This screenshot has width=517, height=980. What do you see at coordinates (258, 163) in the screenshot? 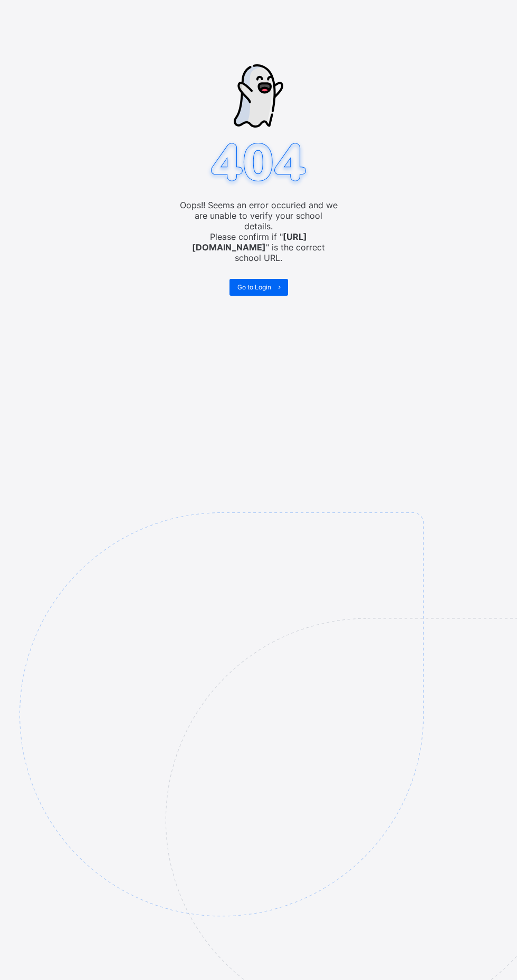
I see `img: 404.8bbb34c871c4712298a25e20c4dc75c7.svg` at bounding box center [258, 163].